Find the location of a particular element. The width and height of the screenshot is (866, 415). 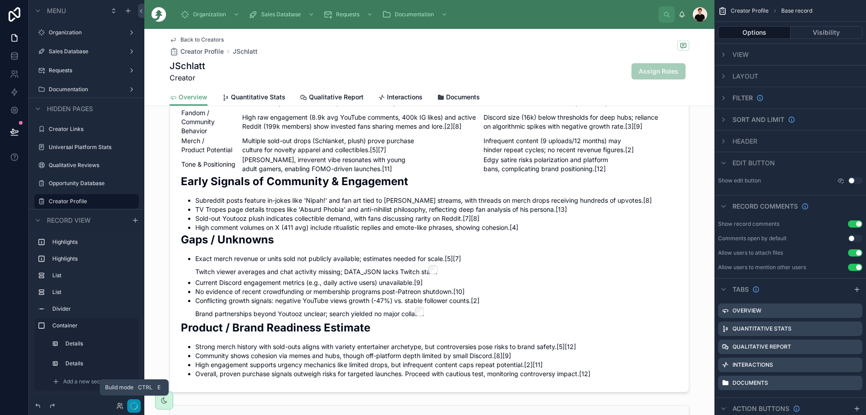

label: Documentation is located at coordinates (87, 89).